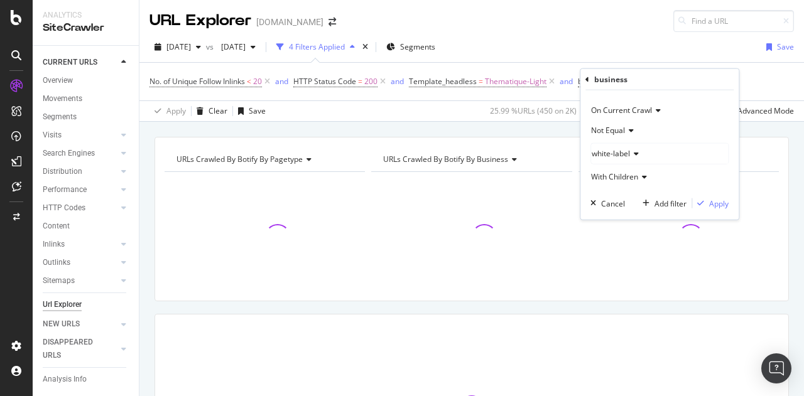 This screenshot has height=396, width=804. What do you see at coordinates (264, 160) in the screenshot?
I see `h4: URLs Crawled By Botify By pagetype` at bounding box center [264, 160].